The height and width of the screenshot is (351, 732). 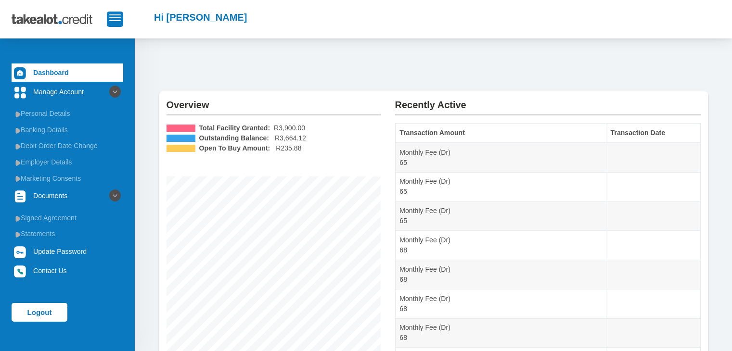 I want to click on a: Signed Agreement, so click(x=67, y=218).